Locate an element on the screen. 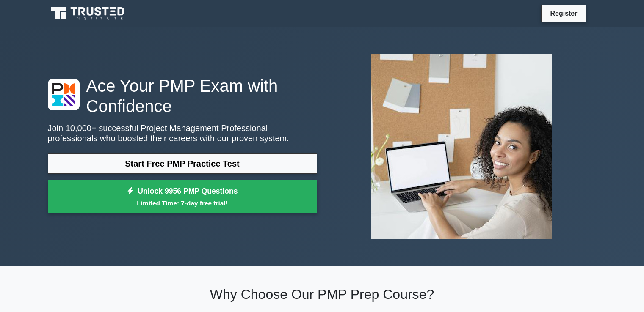 The width and height of the screenshot is (644, 312). h2: Why Choose Our PMP Prep Course? is located at coordinates (322, 295).